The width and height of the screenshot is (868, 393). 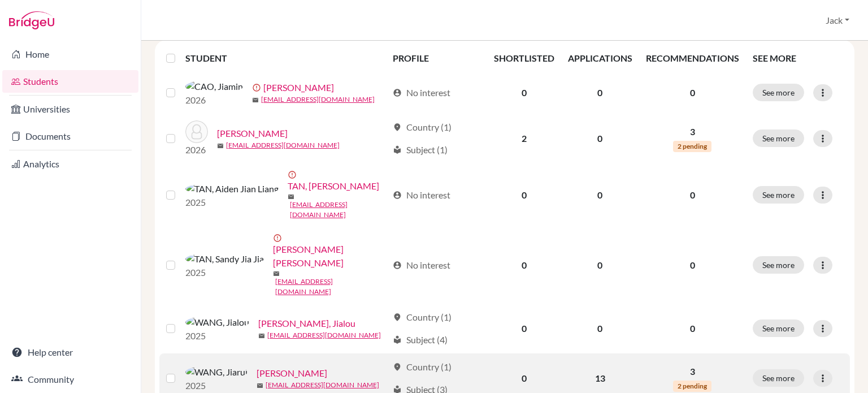 What do you see at coordinates (70, 136) in the screenshot?
I see `a: Documents` at bounding box center [70, 136].